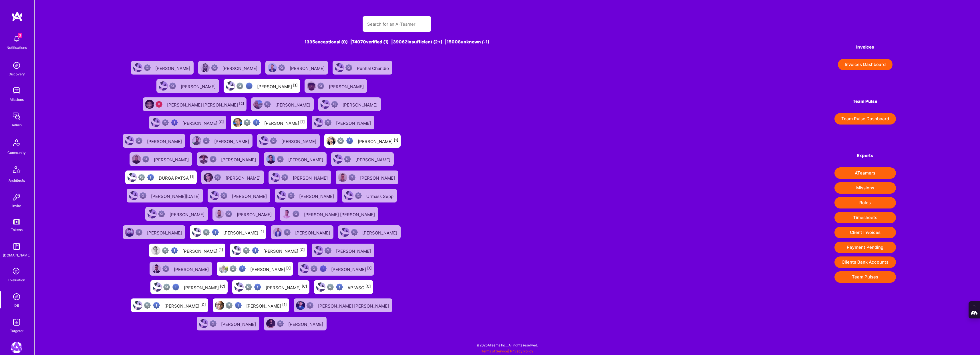  I want to click on img: Invite, so click(17, 197).